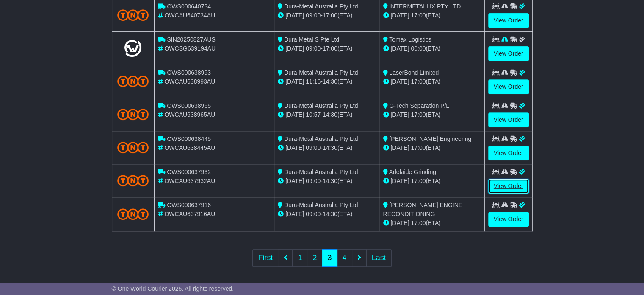  I want to click on a: 2, so click(314, 258).